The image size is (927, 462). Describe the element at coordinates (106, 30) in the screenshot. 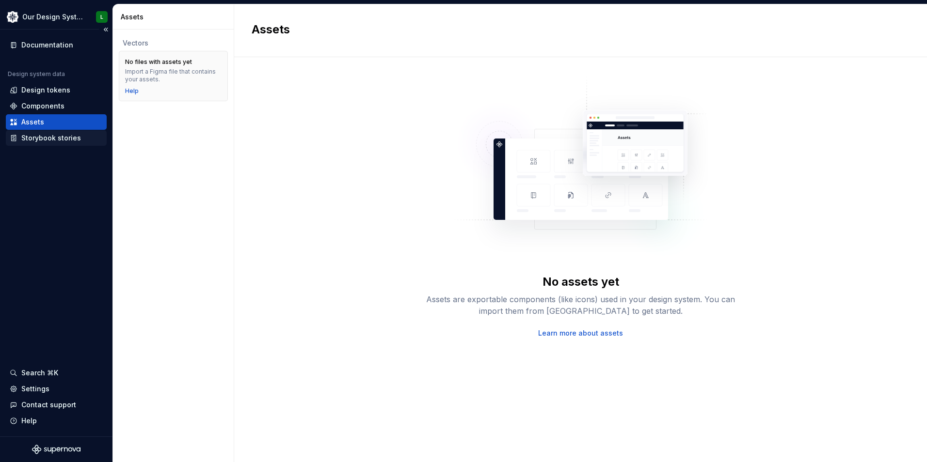

I see `button: Collapse sidebar` at that location.